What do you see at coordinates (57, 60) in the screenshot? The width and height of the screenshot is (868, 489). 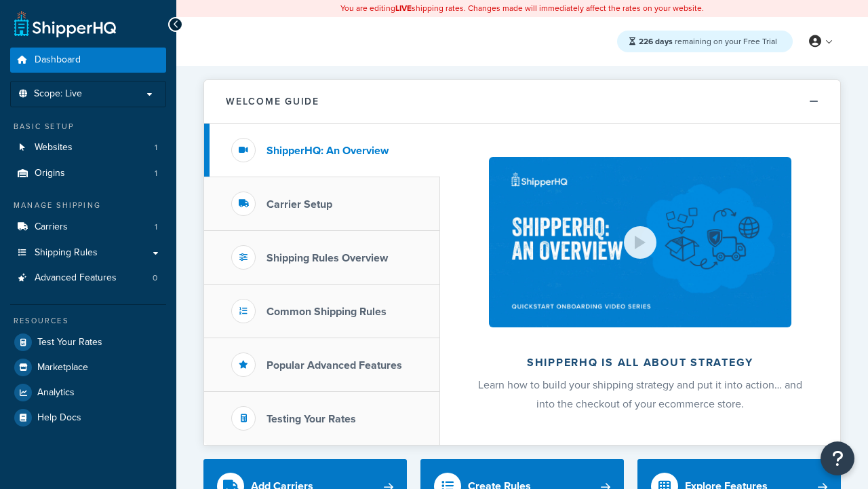 I see `span: Dashboard` at bounding box center [57, 60].